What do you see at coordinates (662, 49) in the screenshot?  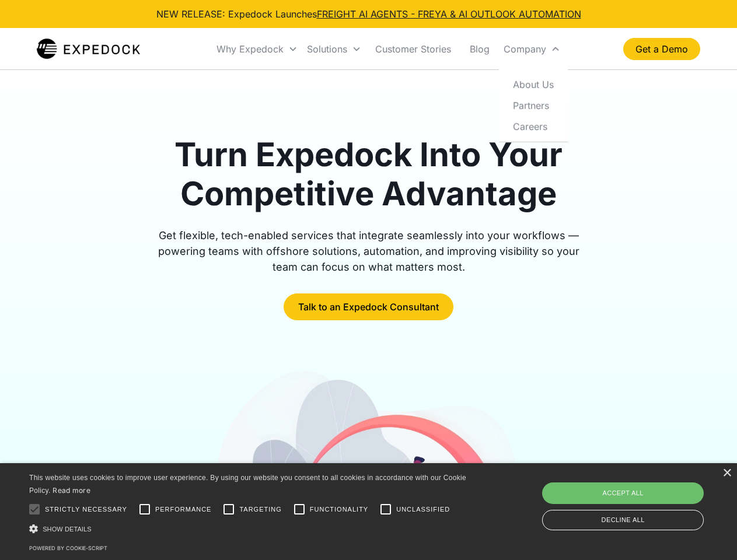 I see `a: Get a Demo` at bounding box center [662, 49].